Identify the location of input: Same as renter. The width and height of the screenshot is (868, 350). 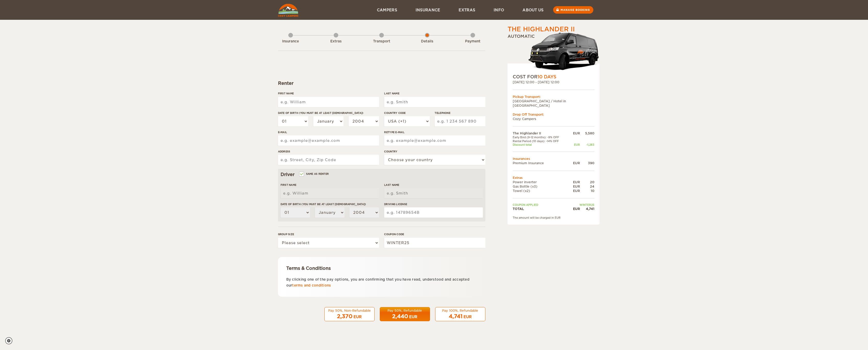
(301, 175).